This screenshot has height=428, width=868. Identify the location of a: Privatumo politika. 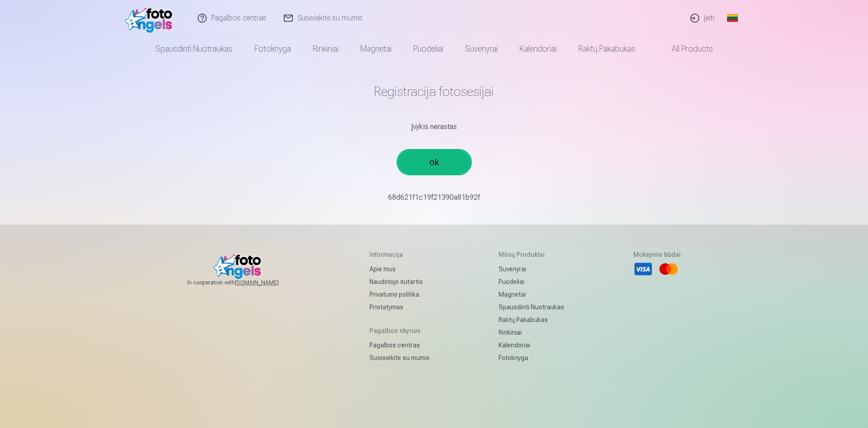
(399, 294).